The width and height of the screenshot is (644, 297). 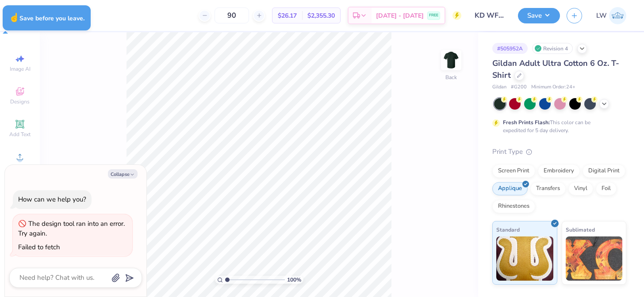 What do you see at coordinates (20, 167) in the screenshot?
I see `span: Upload` at bounding box center [20, 167].